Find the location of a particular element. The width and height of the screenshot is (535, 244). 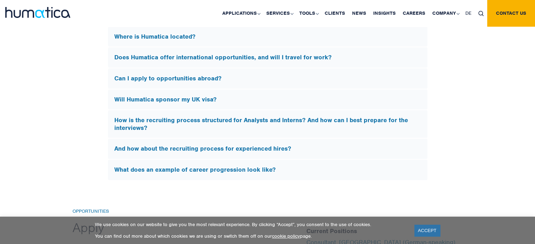

a: ACCEPT is located at coordinates (427, 231).